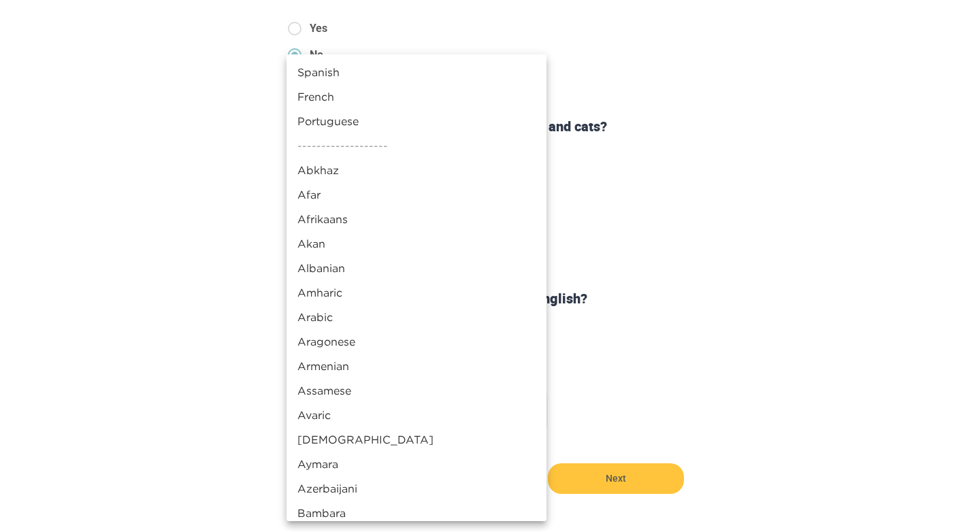  Describe the element at coordinates (416, 366) in the screenshot. I see `li: Armenian` at that location.